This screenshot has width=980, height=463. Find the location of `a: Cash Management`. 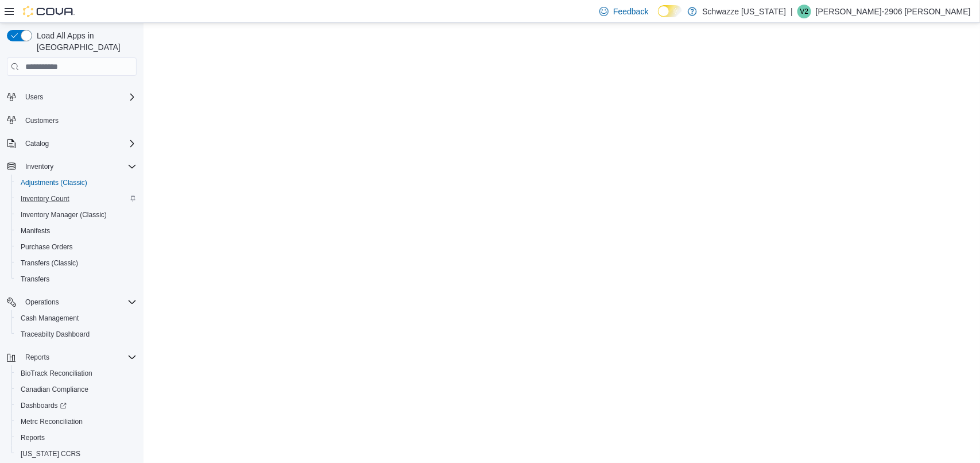

a: Cash Management is located at coordinates (49, 318).